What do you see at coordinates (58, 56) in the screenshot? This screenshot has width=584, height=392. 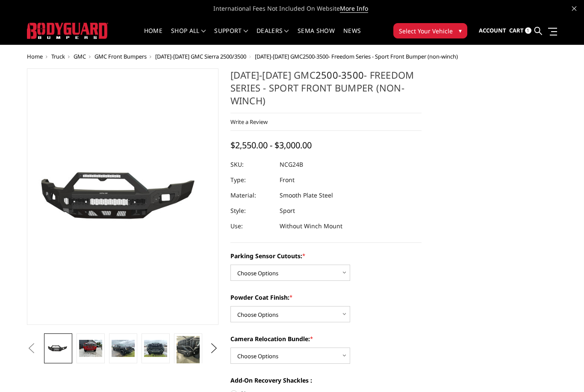 I see `span: Truck` at bounding box center [58, 56].